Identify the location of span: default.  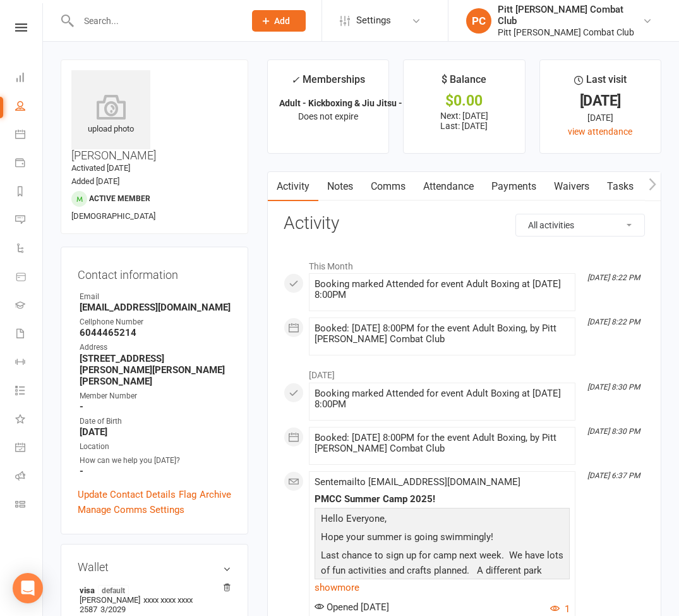
(113, 590).